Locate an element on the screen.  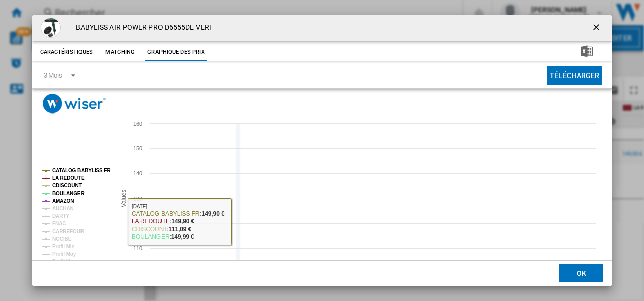
tspan: DARTY is located at coordinates (61, 216).